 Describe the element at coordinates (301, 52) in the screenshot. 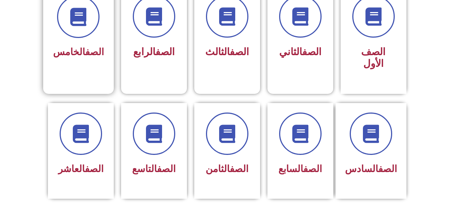

I see `span: الثاني` at that location.